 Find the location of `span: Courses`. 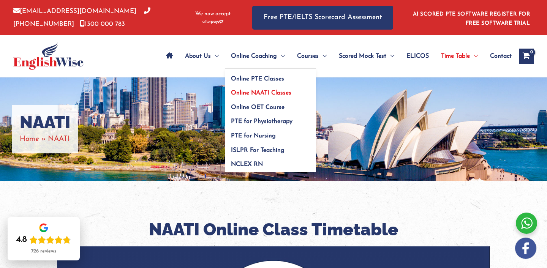

span: Courses is located at coordinates (308, 56).